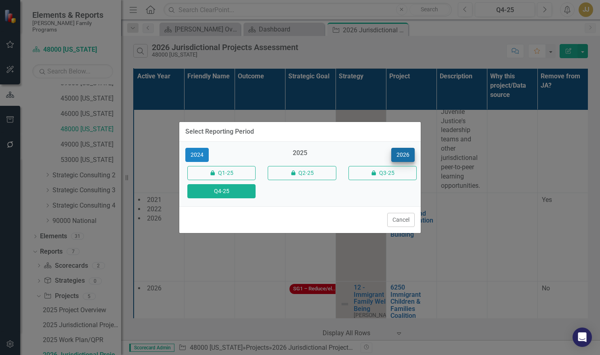 This screenshot has width=600, height=355. Describe the element at coordinates (302, 173) in the screenshot. I see `button: Q2-25` at that location.